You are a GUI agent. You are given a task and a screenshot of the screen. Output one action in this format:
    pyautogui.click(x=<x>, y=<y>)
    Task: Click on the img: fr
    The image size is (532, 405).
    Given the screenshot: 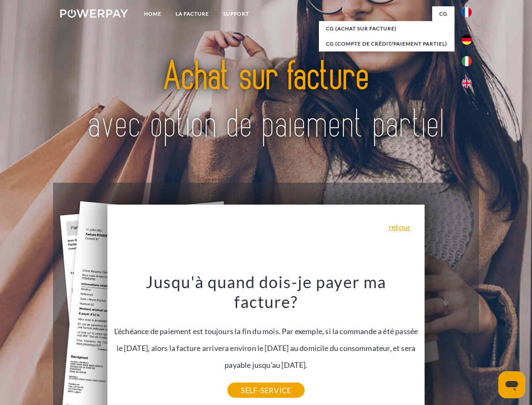 What is the action you would take?
    pyautogui.click(x=467, y=12)
    